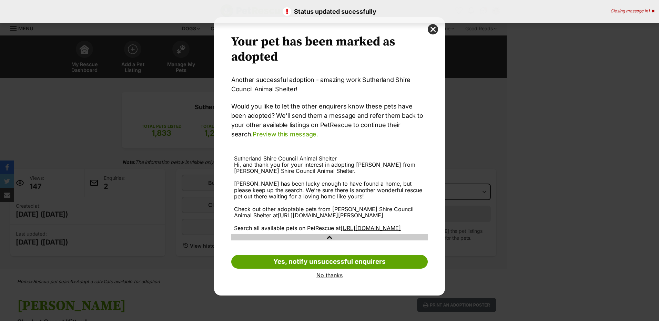 The image size is (659, 321). Describe the element at coordinates (329, 11) in the screenshot. I see `p: Status updated sucessfully` at that location.